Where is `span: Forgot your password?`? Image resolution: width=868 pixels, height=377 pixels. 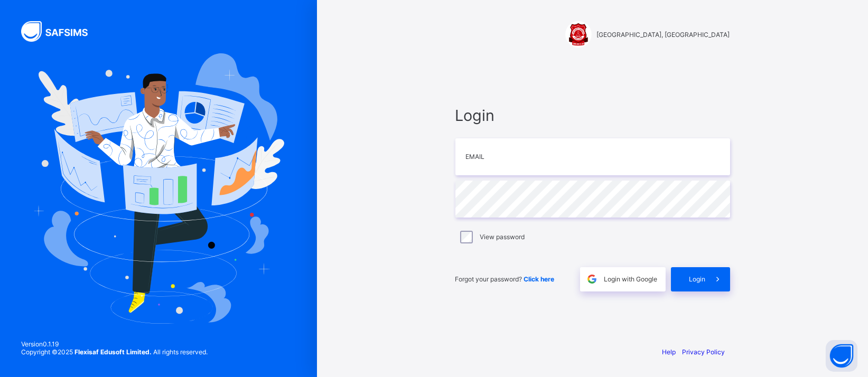 span: Forgot your password? is located at coordinates (505, 278).